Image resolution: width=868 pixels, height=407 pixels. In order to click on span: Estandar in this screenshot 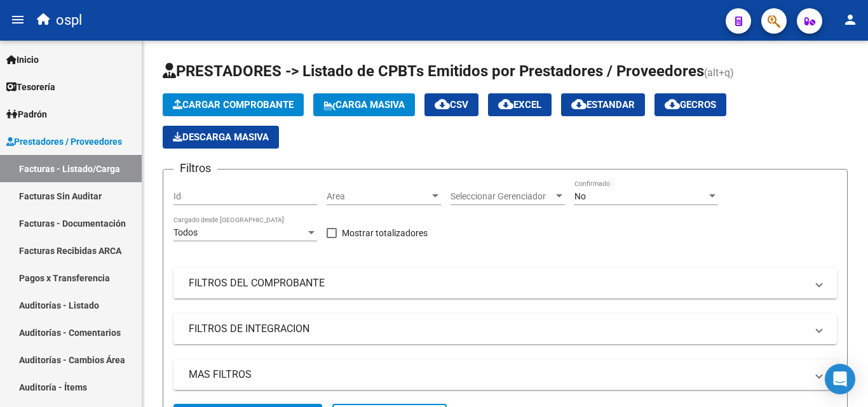, I will do `click(603, 105)`.